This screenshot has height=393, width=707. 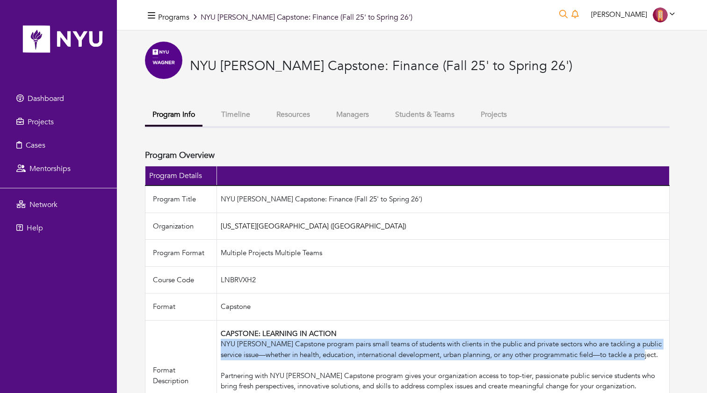 What do you see at coordinates (181, 176) in the screenshot?
I see `th: Program Details` at bounding box center [181, 176].